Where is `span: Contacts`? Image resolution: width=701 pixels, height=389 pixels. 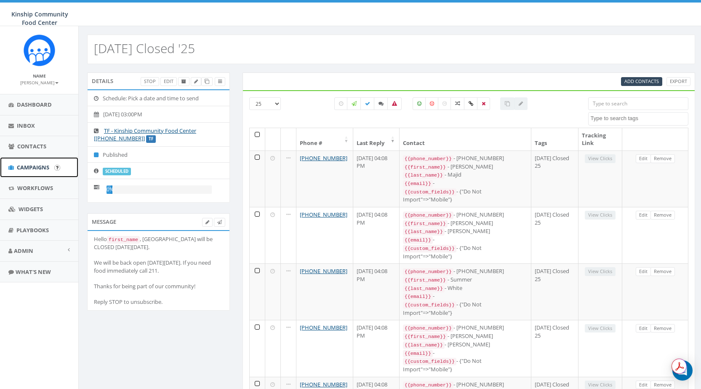 span: Contacts is located at coordinates (32, 146).